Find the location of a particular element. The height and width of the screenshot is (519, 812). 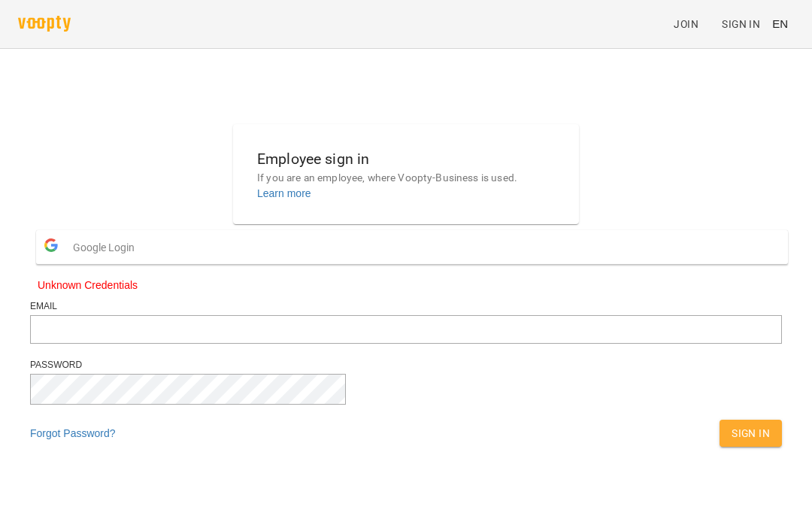

img: voopty.png is located at coordinates (44, 23).